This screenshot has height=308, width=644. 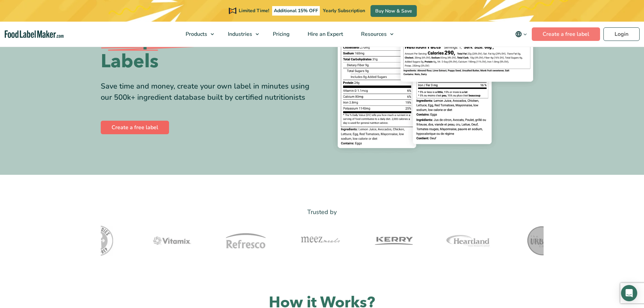 What do you see at coordinates (295, 11) in the screenshot?
I see `span: Additional 15% OFF` at bounding box center [295, 11].